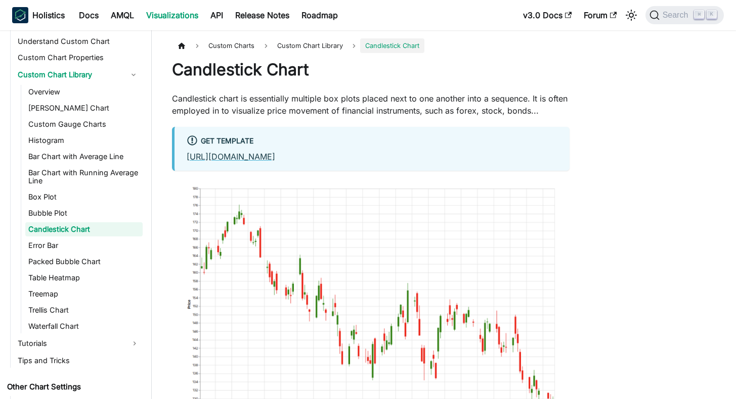 This screenshot has height=399, width=736. Describe the element at coordinates (84, 246) in the screenshot. I see `a: Error Bar` at that location.